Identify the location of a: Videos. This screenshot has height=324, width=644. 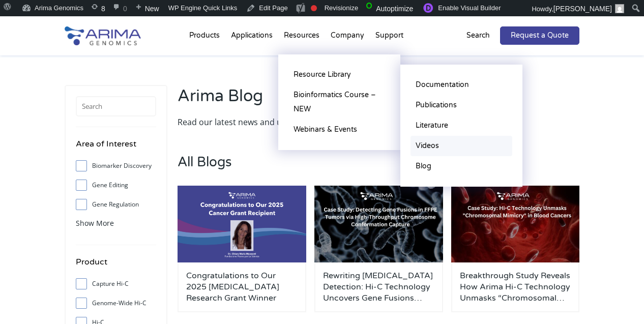
(462, 146).